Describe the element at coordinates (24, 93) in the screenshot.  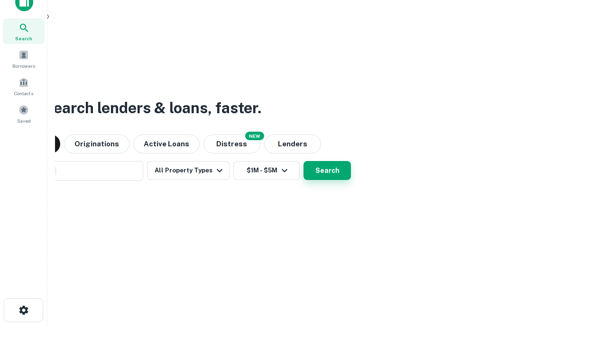
I see `span: Contacts` at that location.